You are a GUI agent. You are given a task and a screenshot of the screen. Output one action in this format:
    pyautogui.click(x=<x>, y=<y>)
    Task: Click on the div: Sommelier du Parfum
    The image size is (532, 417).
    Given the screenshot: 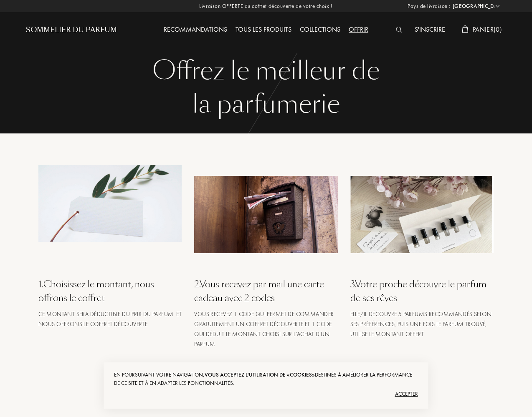 What is the action you would take?
    pyautogui.click(x=71, y=30)
    